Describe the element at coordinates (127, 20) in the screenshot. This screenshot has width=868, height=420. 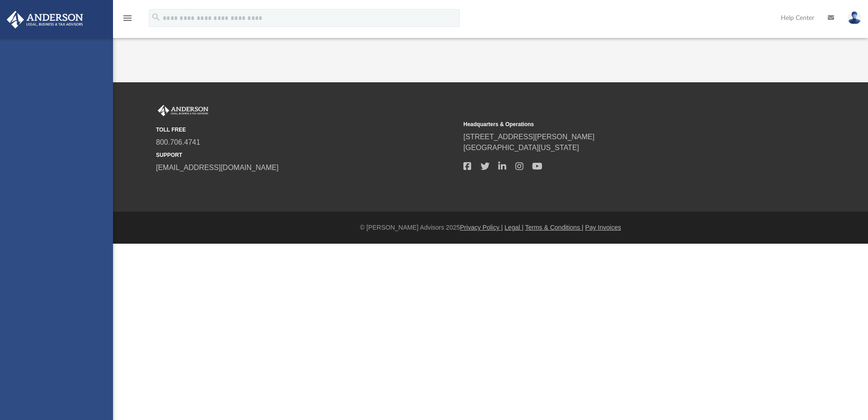
I see `a: menu` at that location.